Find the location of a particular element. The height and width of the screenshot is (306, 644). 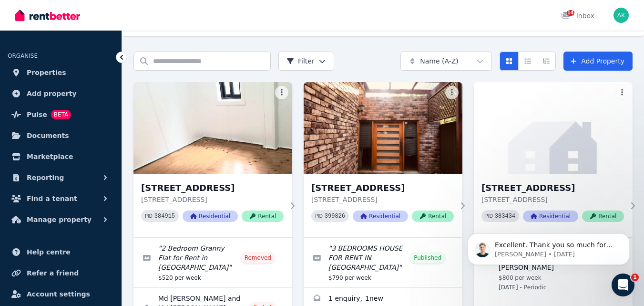

a: Edit listing: 3 BEDROOMS HOUSE FOR RENT IN LAKEMBA is located at coordinates (383, 262).